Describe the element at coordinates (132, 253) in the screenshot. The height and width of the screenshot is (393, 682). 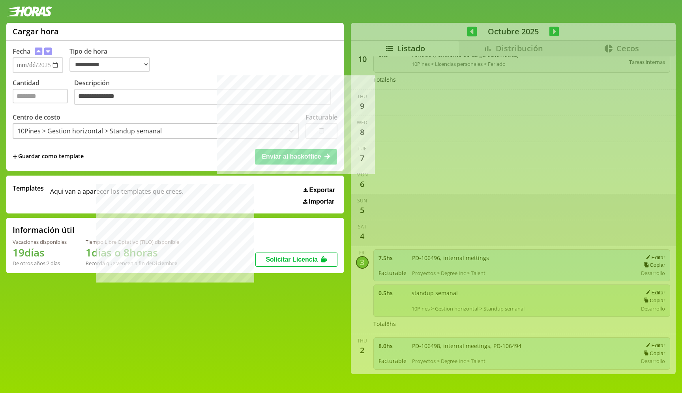
I see `h1: 1 días o 8 horas` at that location.